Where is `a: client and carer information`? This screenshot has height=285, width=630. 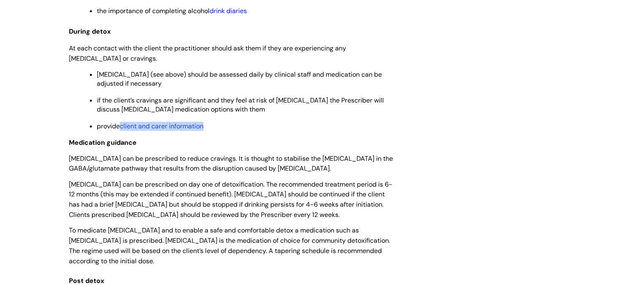 a: client and carer information is located at coordinates (162, 126).